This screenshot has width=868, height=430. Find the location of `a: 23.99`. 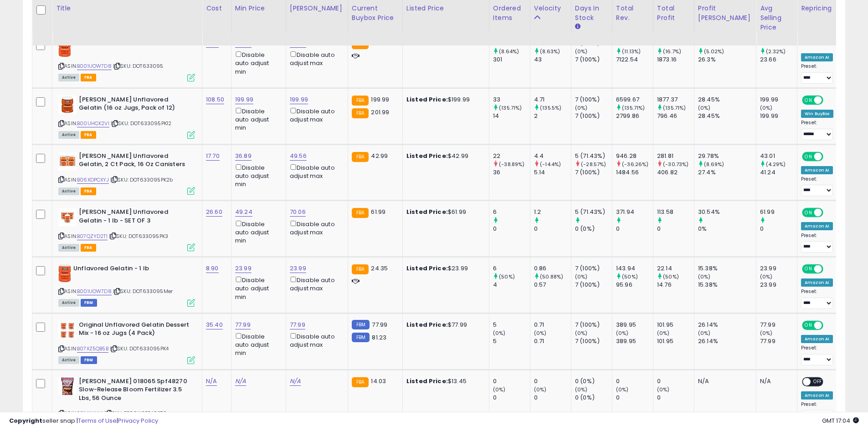

a: 23.99 is located at coordinates (244, 269).